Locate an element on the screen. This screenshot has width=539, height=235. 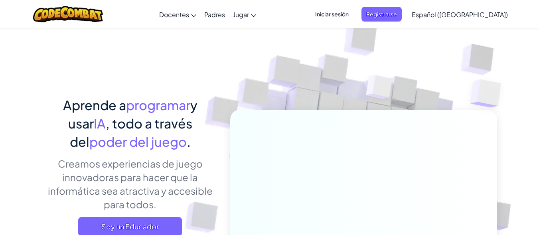
p: Creamos experiencias de juego innovadoras para hacer que la informática sea atractiva y accesible... is located at coordinates (130, 184).